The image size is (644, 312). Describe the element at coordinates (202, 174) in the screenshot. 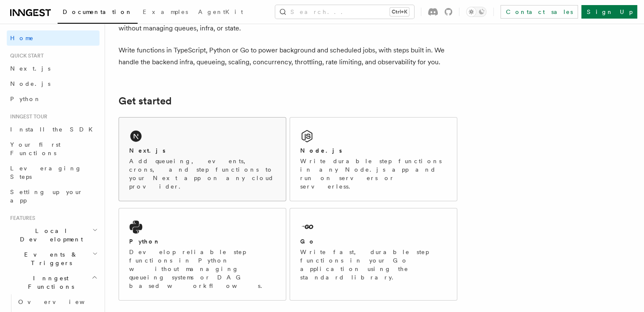

I see `p: Add queueing, events, crons, and step functions to your Next app on any cloud provider.` at that location.